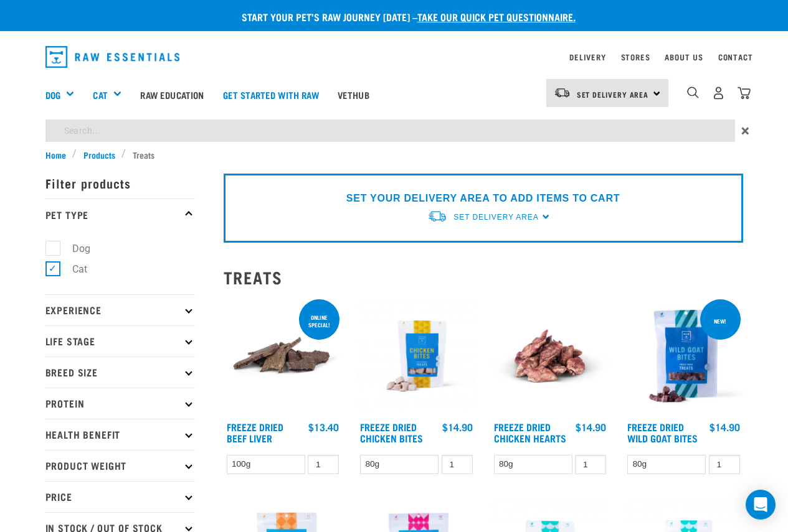  What do you see at coordinates (271, 94) in the screenshot?
I see `a: Get started with Raw` at bounding box center [271, 94].